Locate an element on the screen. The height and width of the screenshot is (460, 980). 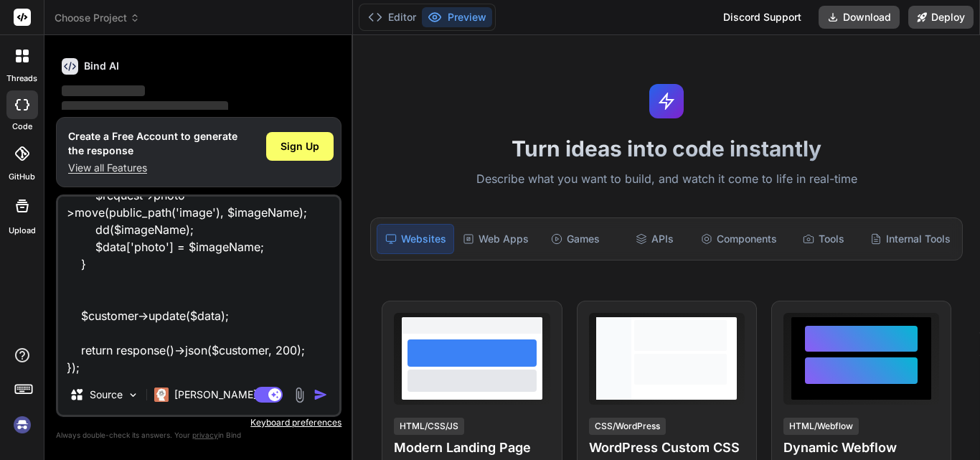
p: View all Features is located at coordinates (153, 168).